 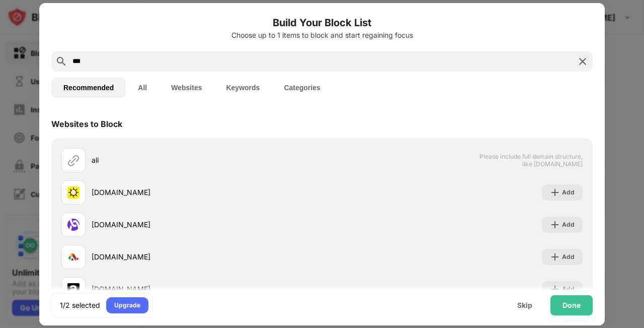 I want to click on div: Choose up to 1 items to block and start regaining focus, so click(x=322, y=35).